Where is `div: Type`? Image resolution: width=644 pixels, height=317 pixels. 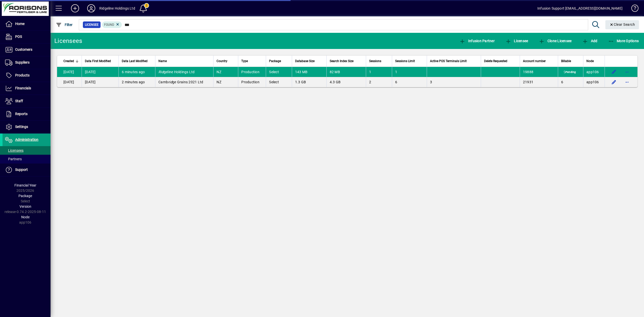
div: Type is located at coordinates (252, 61).